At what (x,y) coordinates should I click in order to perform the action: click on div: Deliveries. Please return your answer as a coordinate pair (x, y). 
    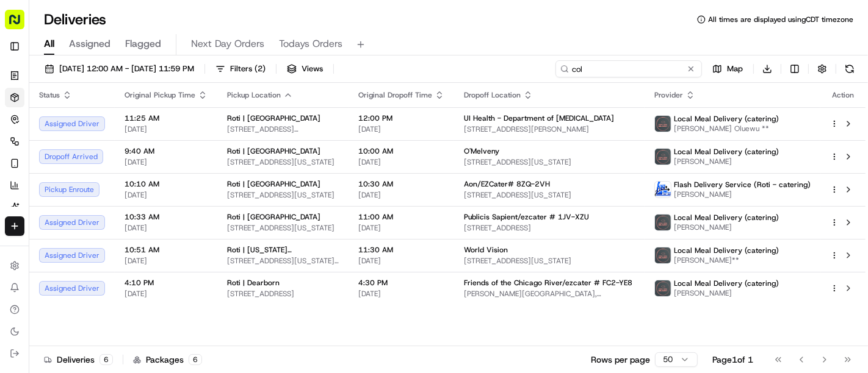
    Looking at the image, I should click on (78, 360).